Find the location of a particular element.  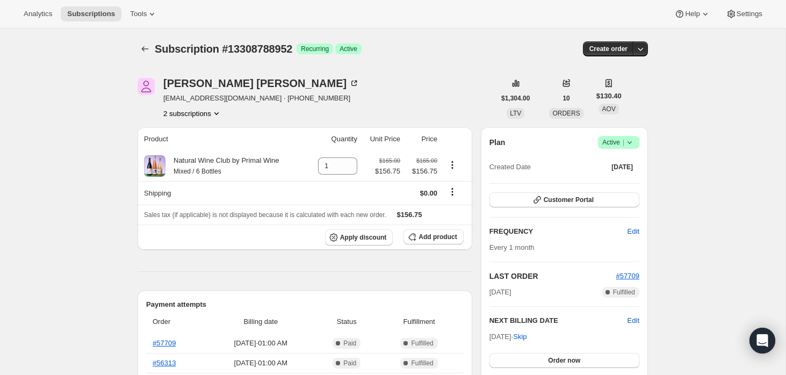

div: Natural Wine Club by Primal Wine is located at coordinates (222, 166).